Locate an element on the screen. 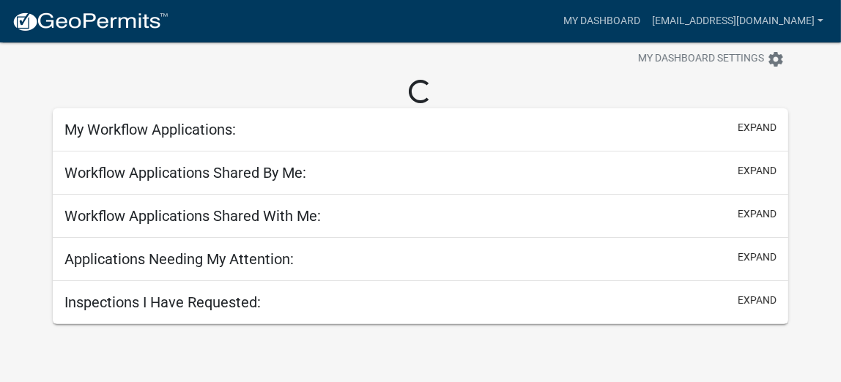  h5: Inspections I Have Requested: is located at coordinates (163, 303).